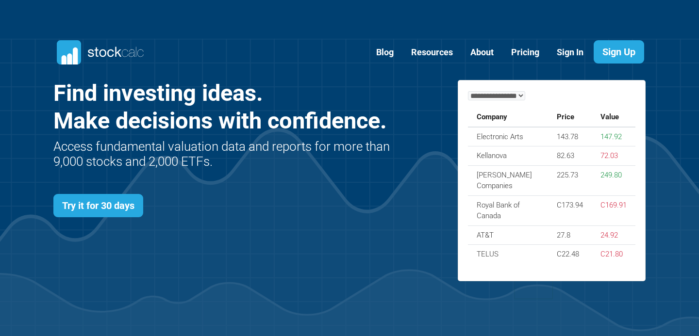 This screenshot has height=336, width=699. Describe the element at coordinates (614, 137) in the screenshot. I see `td: 147.92` at that location.